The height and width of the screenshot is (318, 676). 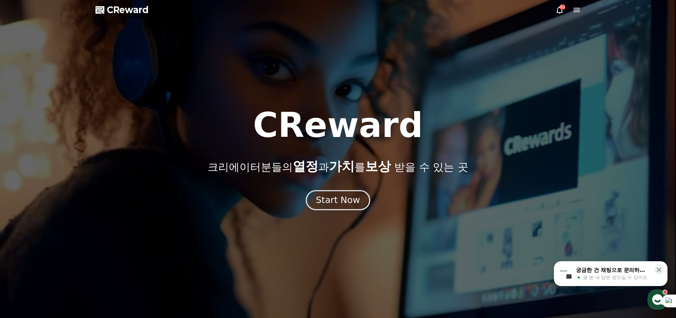 What do you see at coordinates (24, 234) in the screenshot?
I see `a: 홈` at bounding box center [24, 234].